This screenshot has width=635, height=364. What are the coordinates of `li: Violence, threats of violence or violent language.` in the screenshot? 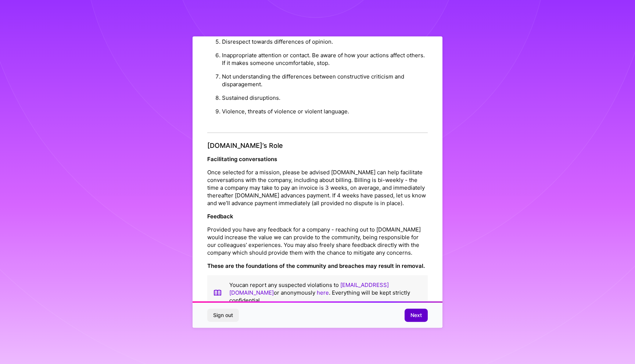 It's located at (325, 112).